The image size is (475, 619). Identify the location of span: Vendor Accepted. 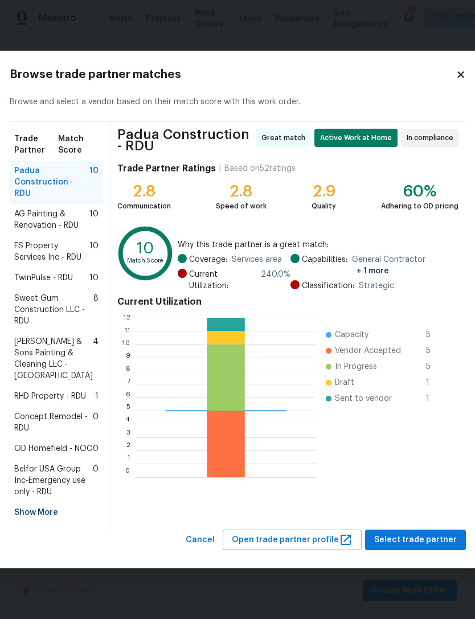
(368, 351).